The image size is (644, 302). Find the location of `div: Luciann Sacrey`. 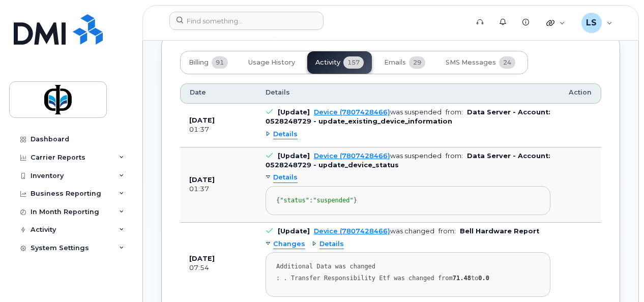

div: Luciann Sacrey is located at coordinates (596, 23).